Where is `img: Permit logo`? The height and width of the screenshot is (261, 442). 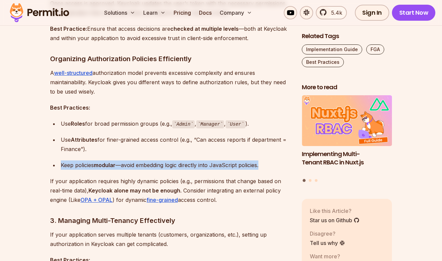 img: Permit logo is located at coordinates (39, 13).